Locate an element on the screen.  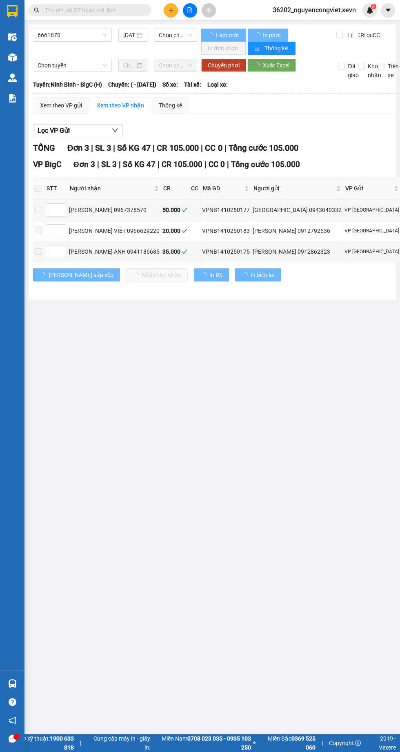
div: 50.000 is located at coordinates (175, 210).